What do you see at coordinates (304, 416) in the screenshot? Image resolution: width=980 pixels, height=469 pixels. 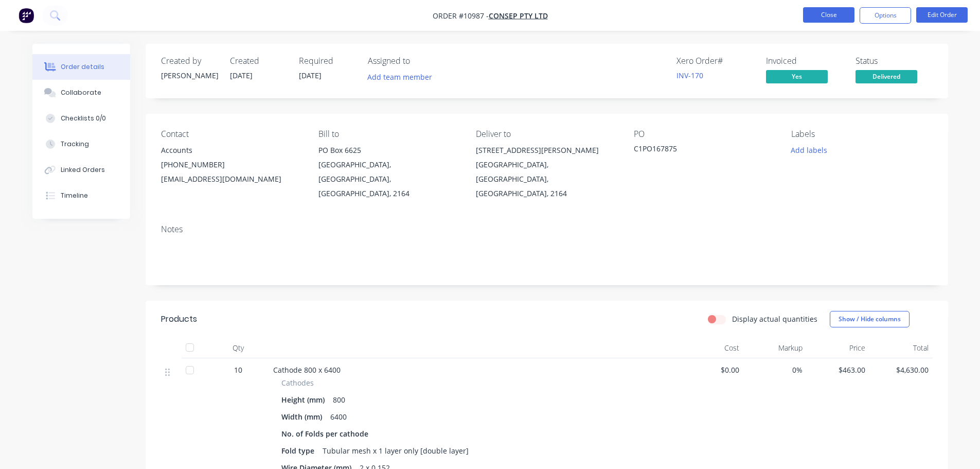 I see `div: Width (mm)` at bounding box center [304, 416].